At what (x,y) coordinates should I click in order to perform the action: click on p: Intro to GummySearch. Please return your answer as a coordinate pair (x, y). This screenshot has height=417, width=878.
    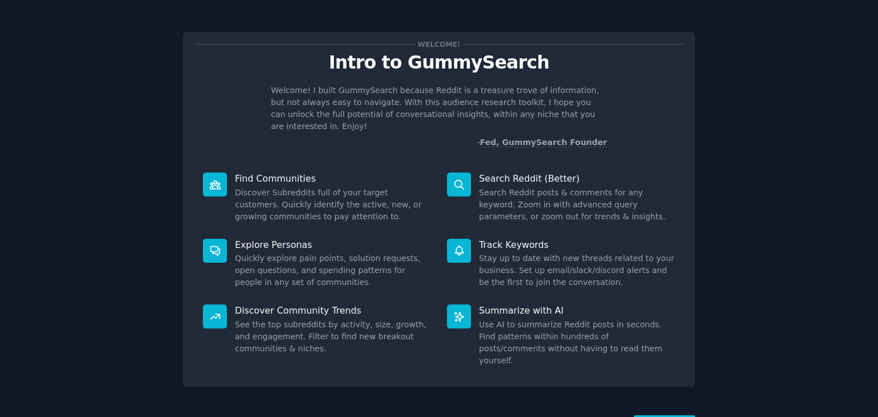
    Looking at the image, I should click on (439, 62).